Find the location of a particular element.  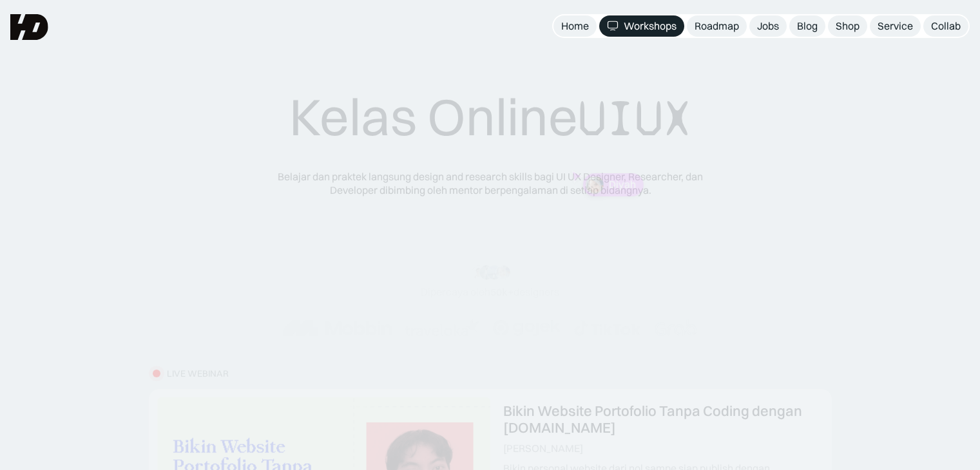

div: Dipercaya oleh designers is located at coordinates (490, 292).